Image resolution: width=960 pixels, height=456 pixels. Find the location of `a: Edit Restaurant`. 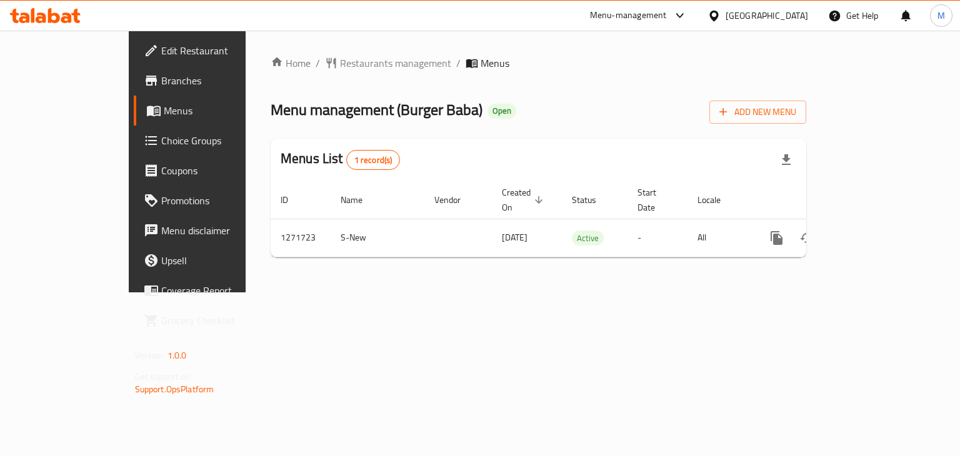

a: Edit Restaurant is located at coordinates (211, 51).